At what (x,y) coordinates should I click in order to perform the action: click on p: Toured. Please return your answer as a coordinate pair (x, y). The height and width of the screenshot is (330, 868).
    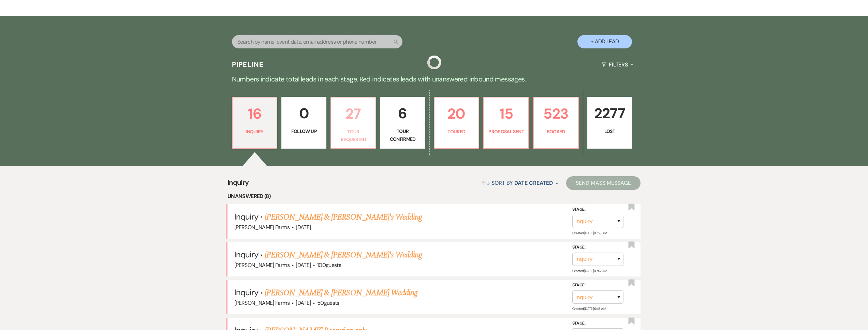
    Looking at the image, I should click on (456, 131).